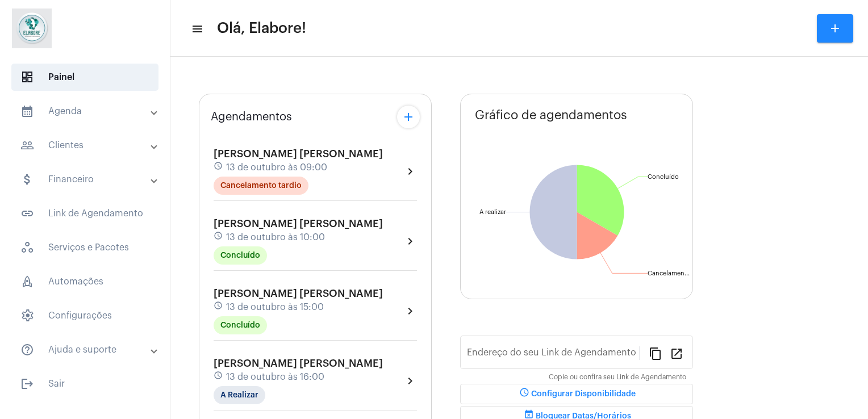 The image size is (868, 419). I want to click on span: Configurações, so click(84, 316).